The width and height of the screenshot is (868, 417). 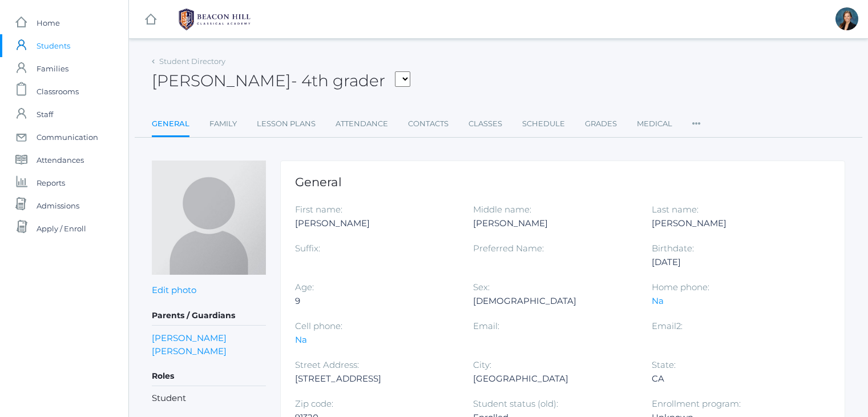 I want to click on label: Home phone:, so click(x=680, y=286).